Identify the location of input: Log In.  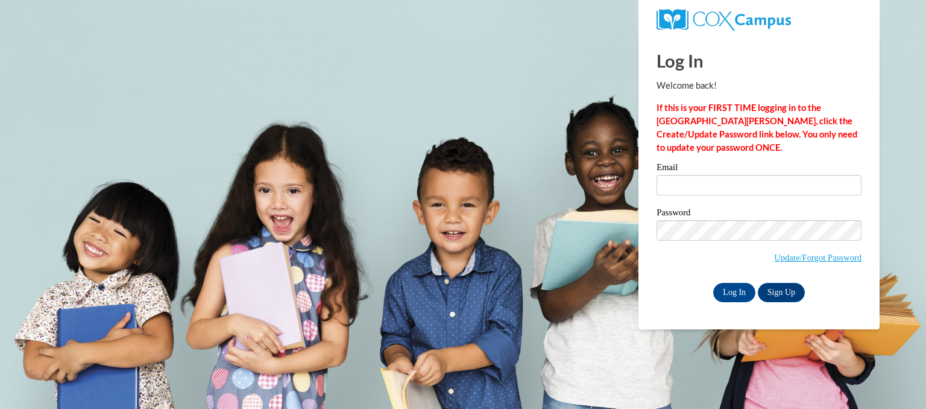
(734, 292).